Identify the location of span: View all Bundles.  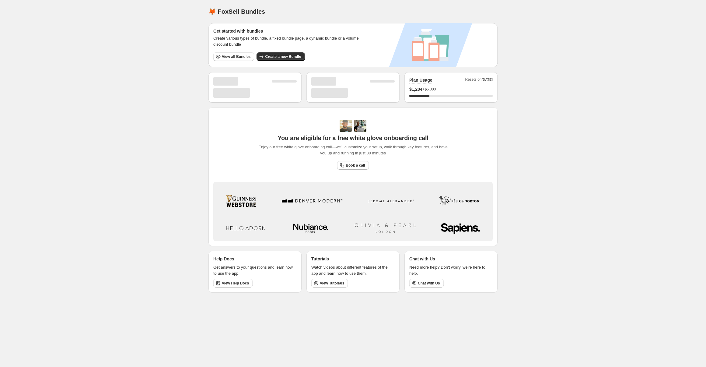
(236, 57).